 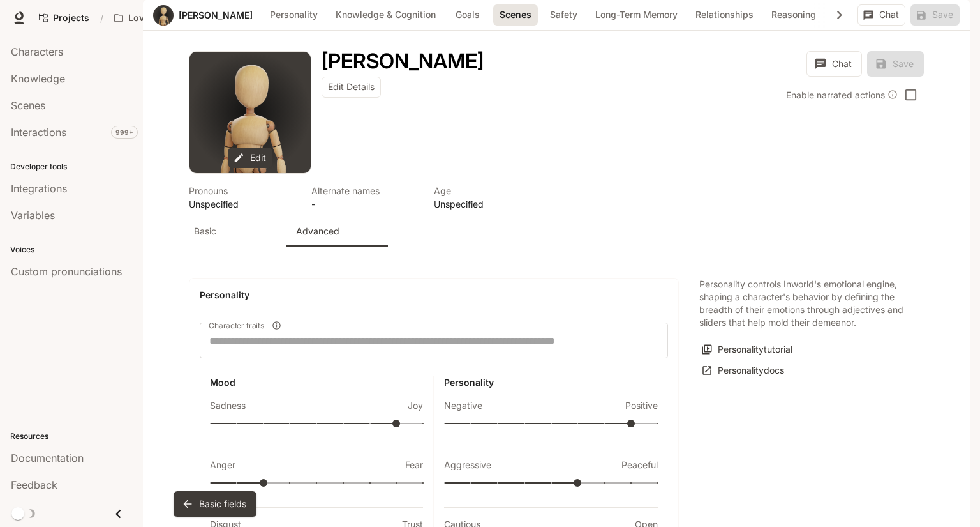 I want to click on p: Fear, so click(x=414, y=465).